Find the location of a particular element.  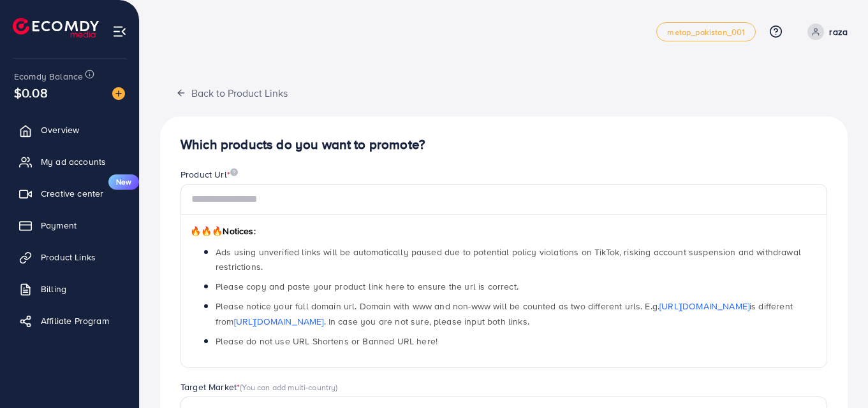

a: logo is located at coordinates (56, 27).